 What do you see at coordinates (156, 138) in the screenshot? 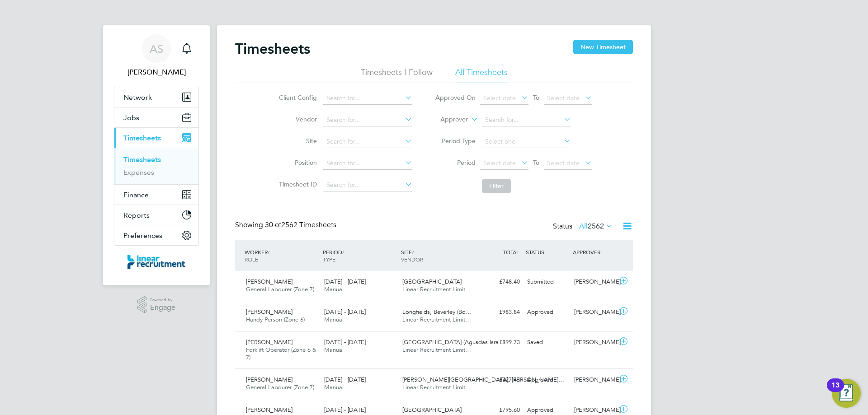
I see `button: Timesheets` at bounding box center [156, 138].